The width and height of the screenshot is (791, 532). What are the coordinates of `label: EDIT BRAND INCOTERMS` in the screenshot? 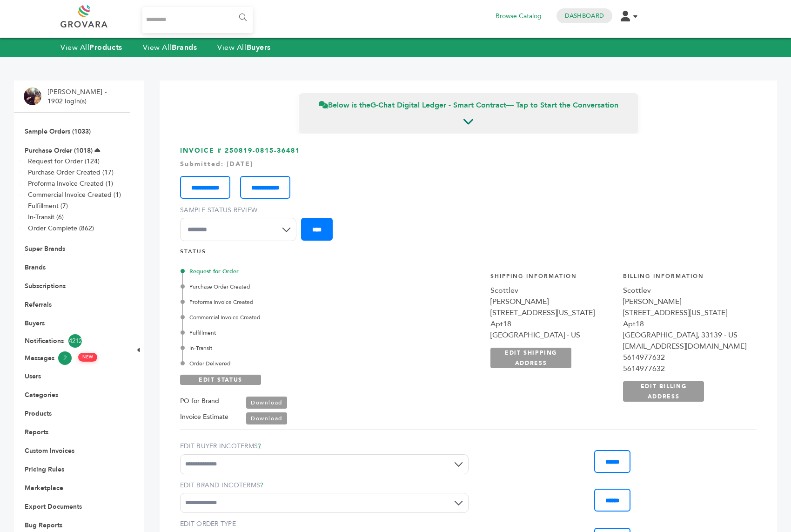 It's located at (324, 485).